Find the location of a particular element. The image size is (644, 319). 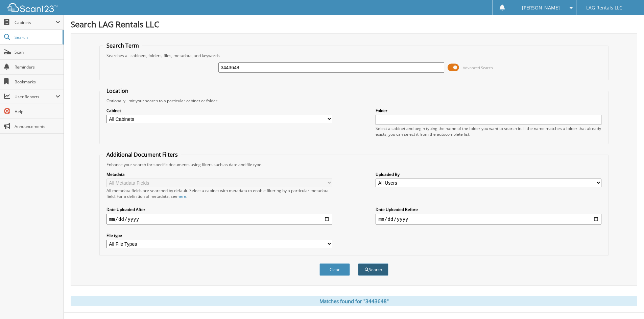

img: scan123-logo-white.svg is located at coordinates (32, 7).